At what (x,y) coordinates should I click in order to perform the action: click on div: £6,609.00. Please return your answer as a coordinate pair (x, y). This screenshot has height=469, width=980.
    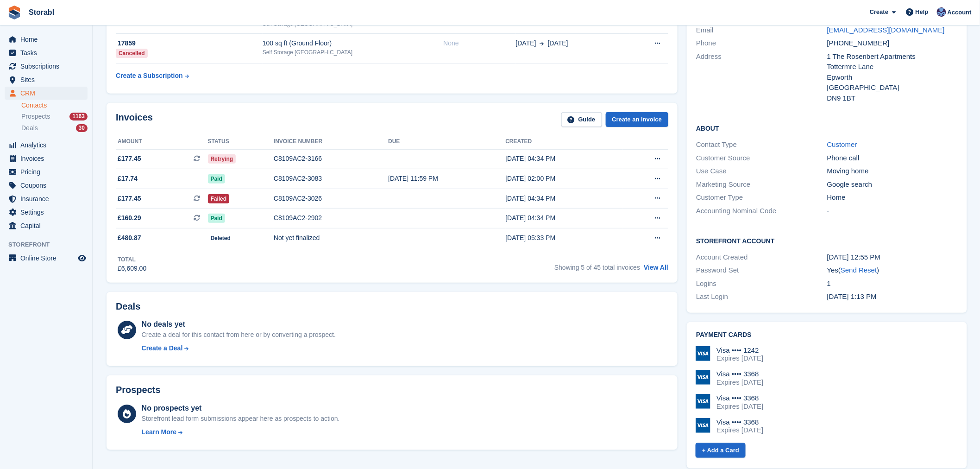
    Looking at the image, I should click on (132, 268).